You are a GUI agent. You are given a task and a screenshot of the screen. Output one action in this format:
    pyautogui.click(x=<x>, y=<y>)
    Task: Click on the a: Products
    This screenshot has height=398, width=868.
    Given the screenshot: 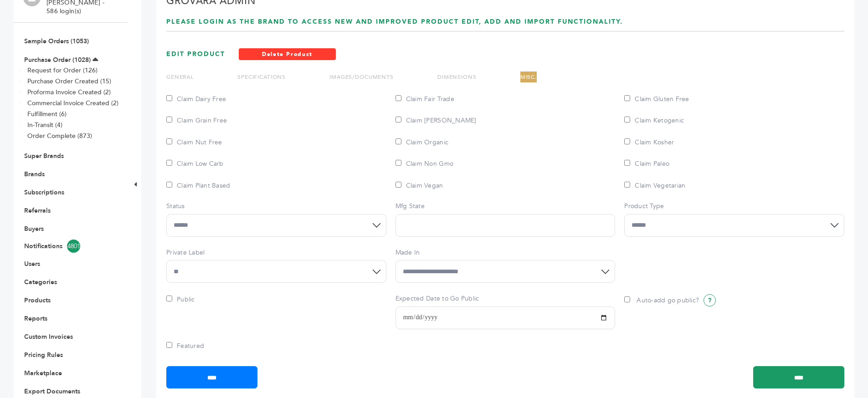 What is the action you would take?
    pyautogui.click(x=37, y=301)
    